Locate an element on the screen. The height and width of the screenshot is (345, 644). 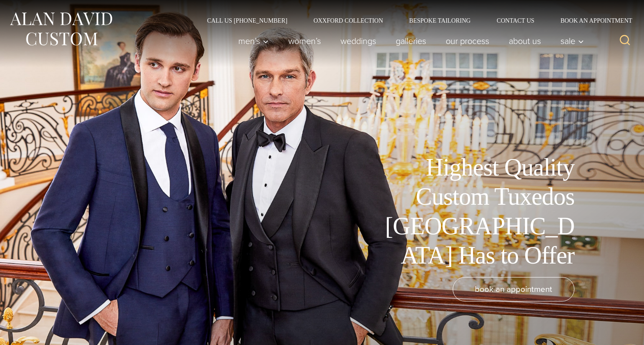
button: View Search Form is located at coordinates (625, 41).